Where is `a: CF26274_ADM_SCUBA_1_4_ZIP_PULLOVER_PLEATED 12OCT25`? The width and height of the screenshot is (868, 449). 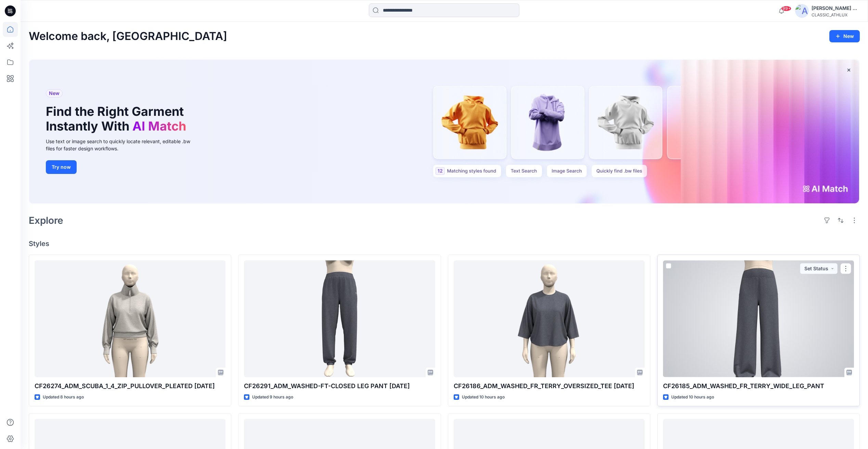 a: CF26274_ADM_SCUBA_1_4_ZIP_PULLOVER_PLEATED 12OCT25 is located at coordinates (130, 318).